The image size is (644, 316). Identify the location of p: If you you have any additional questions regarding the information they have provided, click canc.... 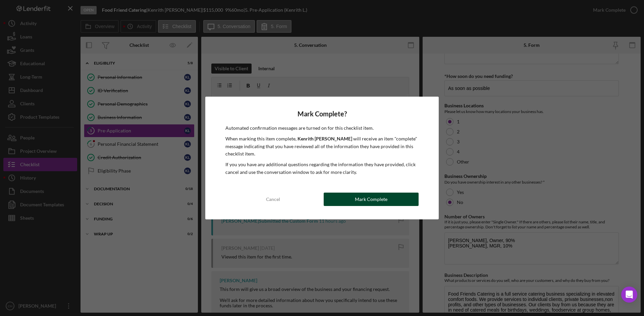
(322, 169).